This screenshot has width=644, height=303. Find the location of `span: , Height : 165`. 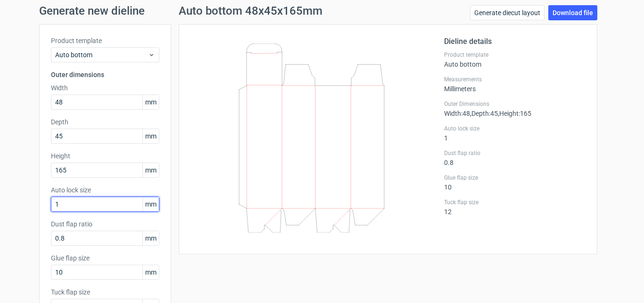

span: , Height : 165 is located at coordinates (514, 114).